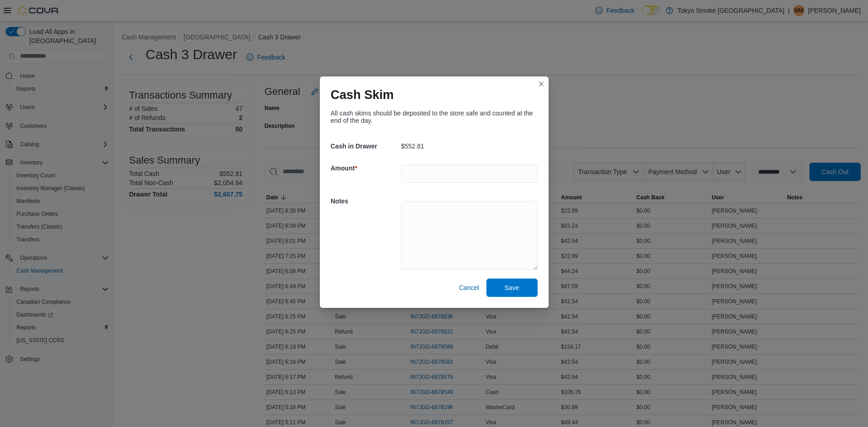 This screenshot has height=427, width=868. What do you see at coordinates (365, 168) in the screenshot?
I see `h5: Amount` at bounding box center [365, 168].